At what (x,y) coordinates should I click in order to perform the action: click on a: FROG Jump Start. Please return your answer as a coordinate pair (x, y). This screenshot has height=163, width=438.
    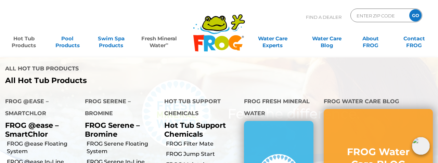
    Looking at the image, I should click on (202, 154).